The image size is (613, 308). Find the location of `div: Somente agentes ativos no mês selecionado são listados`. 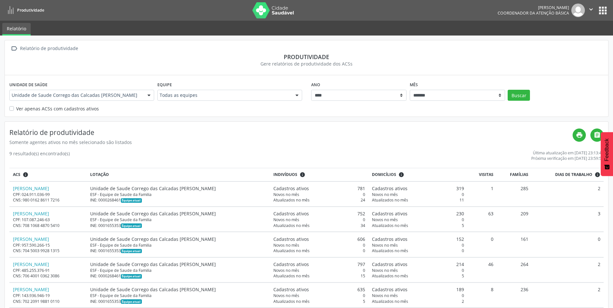

div: Somente agentes ativos no mês selecionado são listados is located at coordinates (291, 142).